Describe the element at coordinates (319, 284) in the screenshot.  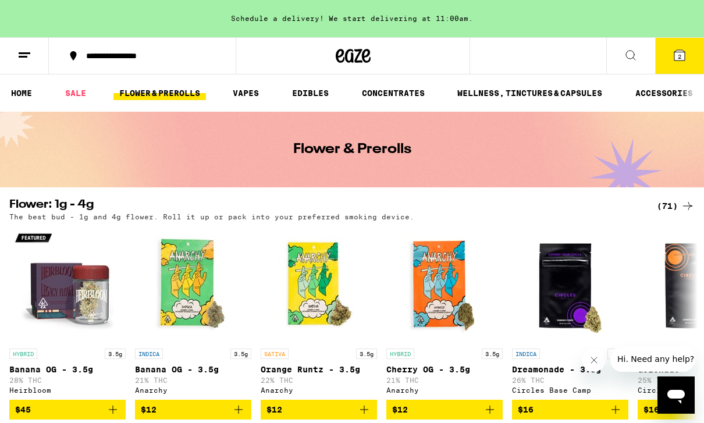
I see `img: Anarchy - Orange Runtz - 3.5g` at that location.